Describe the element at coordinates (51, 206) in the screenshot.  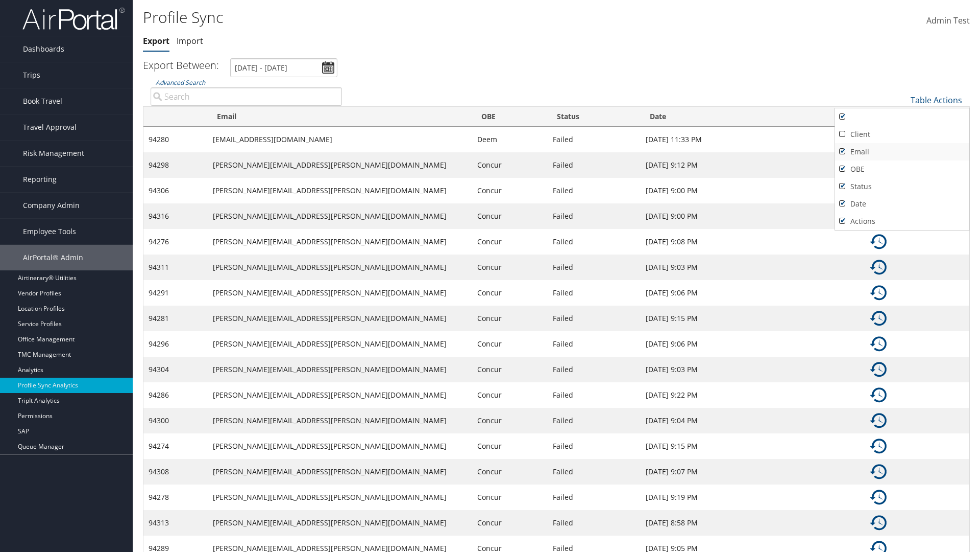
I see `span: Company Admin` at that location.